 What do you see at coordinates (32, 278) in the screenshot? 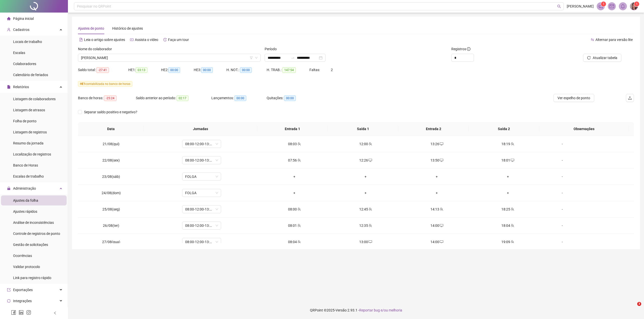
I see `span: Link para registro rápido` at bounding box center [32, 278].